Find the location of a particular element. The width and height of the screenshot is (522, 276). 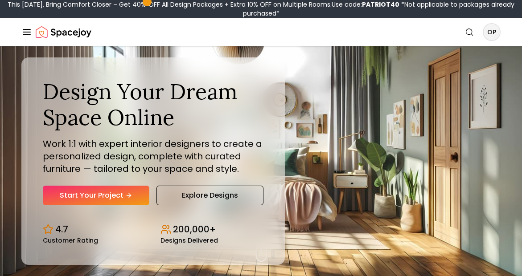

a: Spacejoy is located at coordinates (63, 32).